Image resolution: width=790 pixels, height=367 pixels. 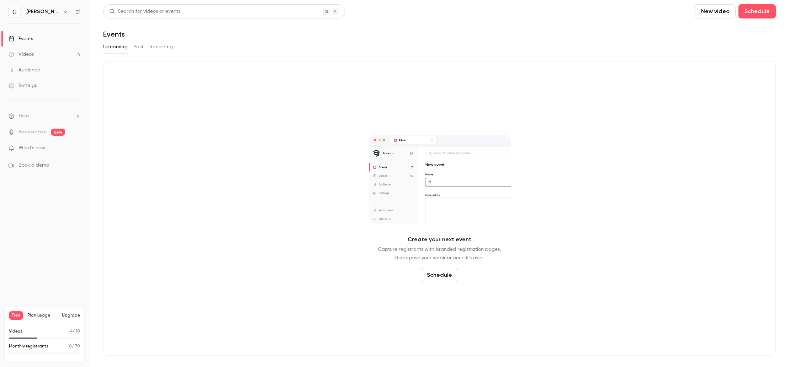 I want to click on span: 0, so click(x=70, y=347).